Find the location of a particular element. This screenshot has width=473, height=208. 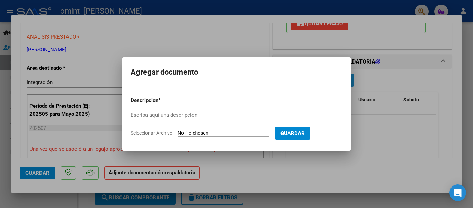

p: Descripcion is located at coordinates (162, 100).